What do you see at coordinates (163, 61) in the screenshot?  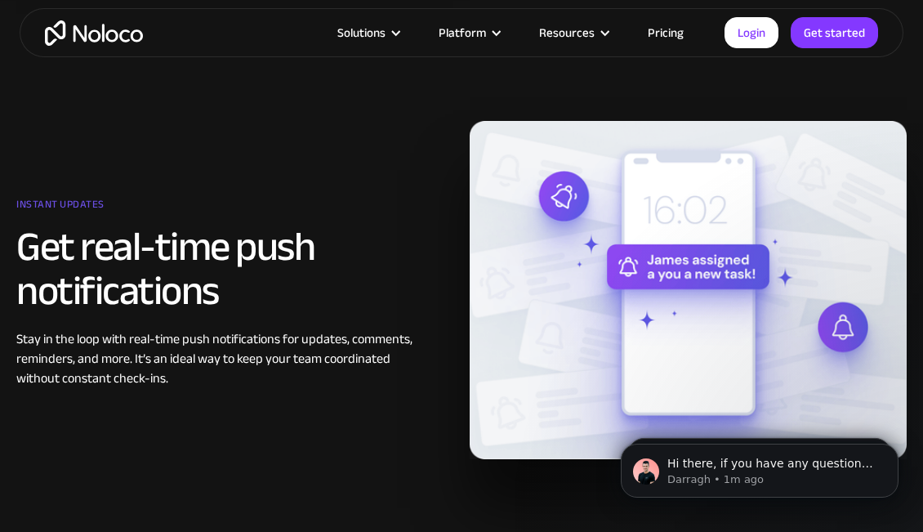 I see `div: message notification from Darragh, 1m ago. Hi there, if you have any questions about how to use A...` at bounding box center [163, 61].